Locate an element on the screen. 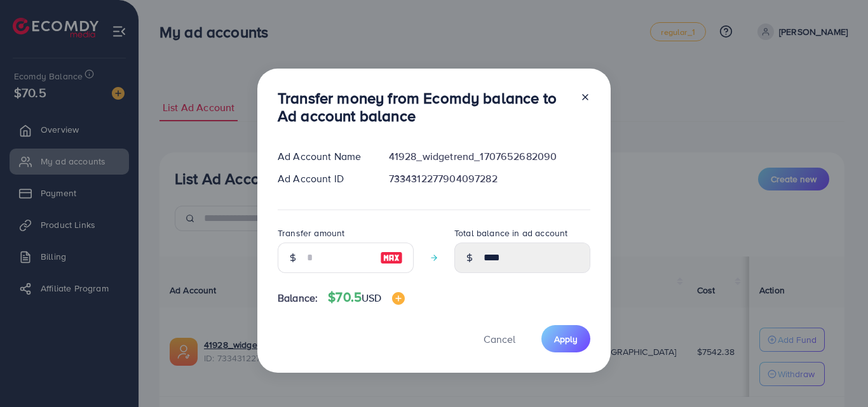 This screenshot has width=868, height=407. span: USD is located at coordinates (371, 298).